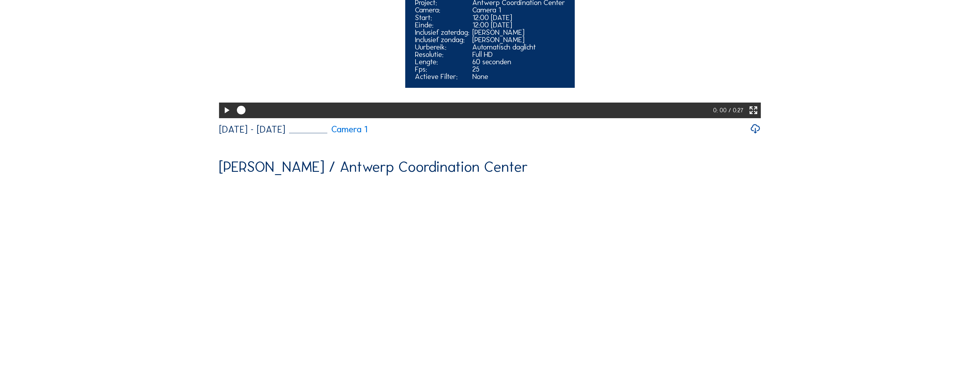  What do you see at coordinates (442, 54) in the screenshot?
I see `div: Resolutie:` at bounding box center [442, 54].